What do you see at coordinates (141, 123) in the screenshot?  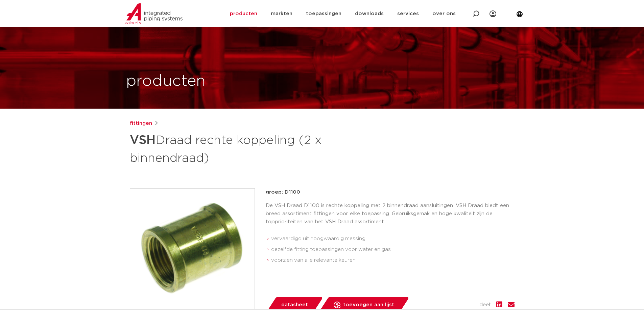 I see `a: fittingen` at bounding box center [141, 123].